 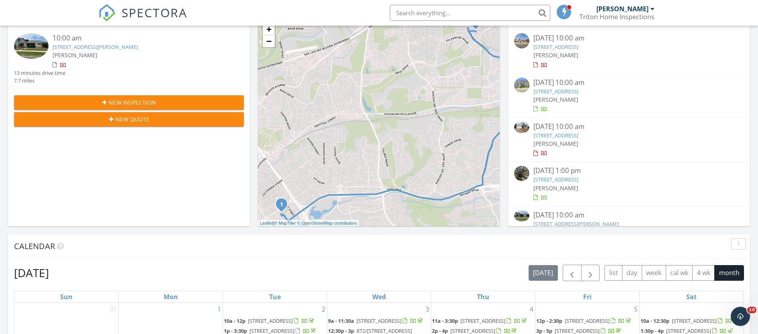 I want to click on div: 10:00 am, so click(x=139, y=38).